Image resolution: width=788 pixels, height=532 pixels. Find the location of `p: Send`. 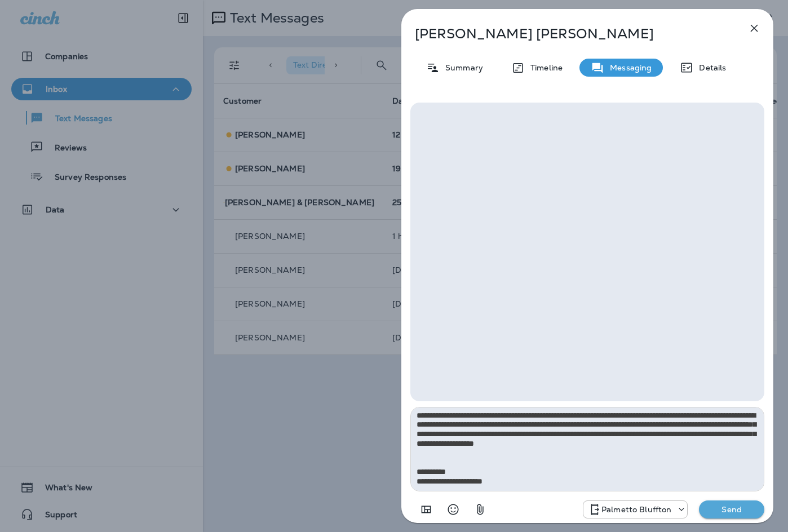

p: Send is located at coordinates (732, 509).